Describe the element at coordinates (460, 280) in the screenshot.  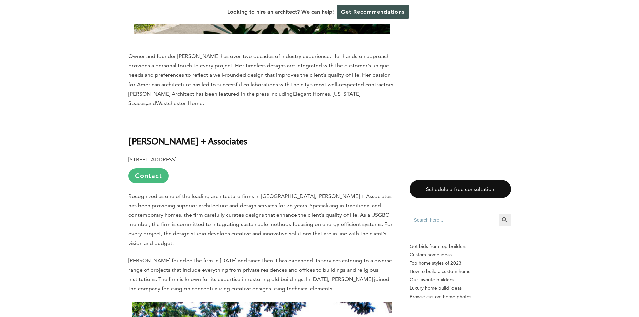
I see `p: Our favorite builders` at that location.